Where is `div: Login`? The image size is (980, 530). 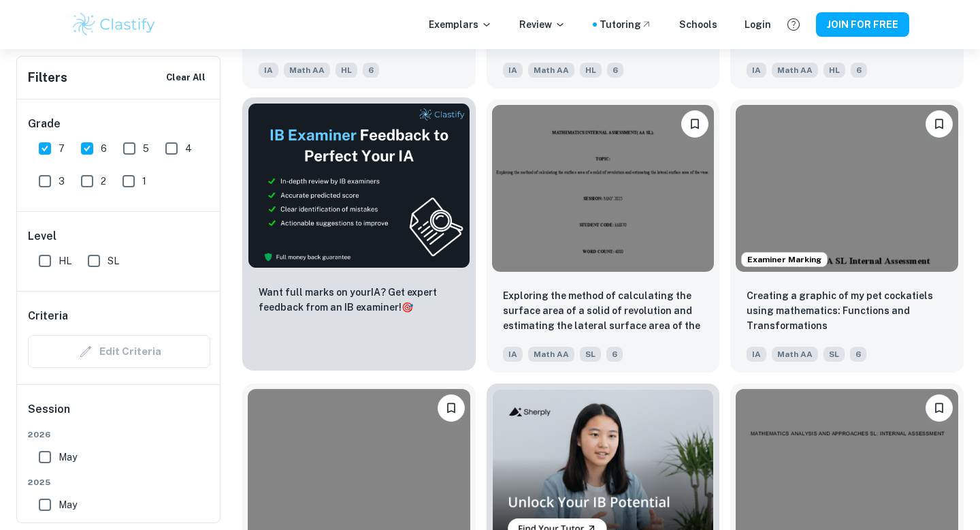 div: Login is located at coordinates (758, 25).